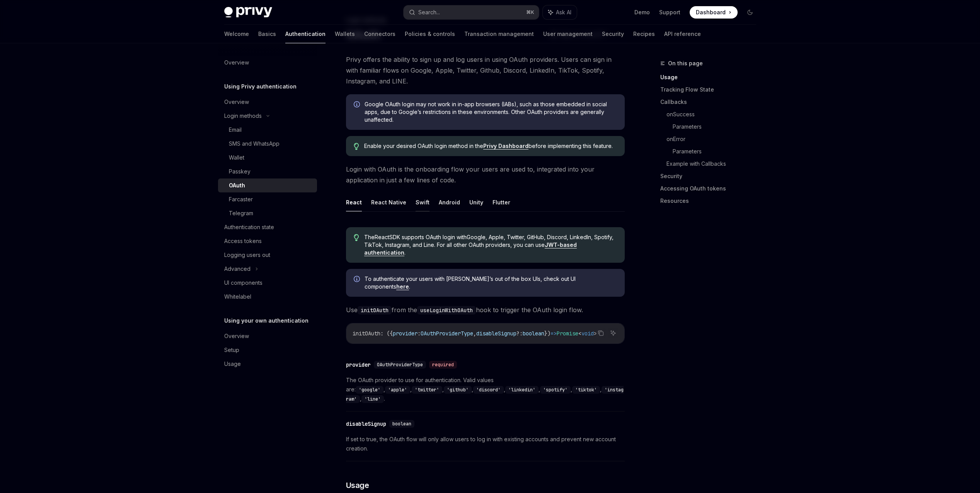  What do you see at coordinates (586, 390) in the screenshot?
I see `code: 'tiktok'` at bounding box center [586, 390].